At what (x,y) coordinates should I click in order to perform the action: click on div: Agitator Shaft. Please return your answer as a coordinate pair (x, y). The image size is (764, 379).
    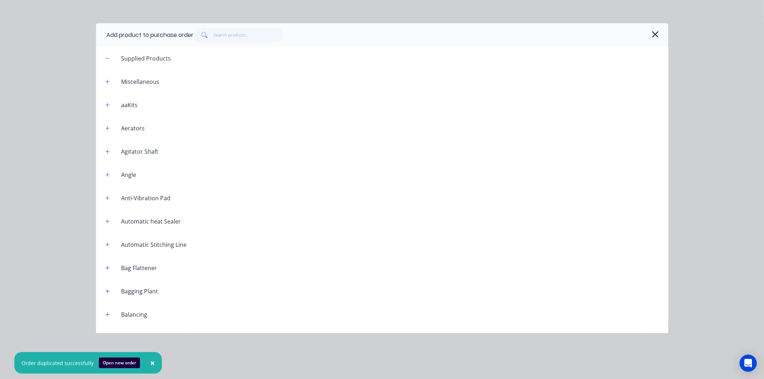
    Looking at the image, I should click on (140, 151).